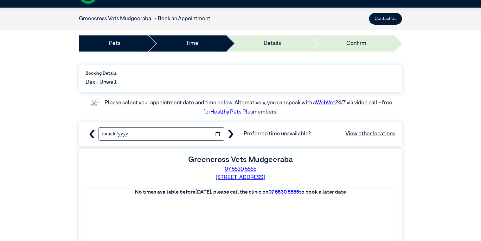  I want to click on a: Pets, so click(115, 44).